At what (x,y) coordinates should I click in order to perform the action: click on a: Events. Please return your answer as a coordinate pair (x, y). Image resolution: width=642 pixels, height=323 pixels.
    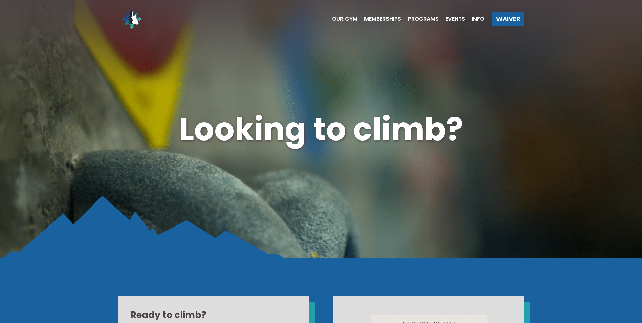
    Looking at the image, I should click on (452, 19).